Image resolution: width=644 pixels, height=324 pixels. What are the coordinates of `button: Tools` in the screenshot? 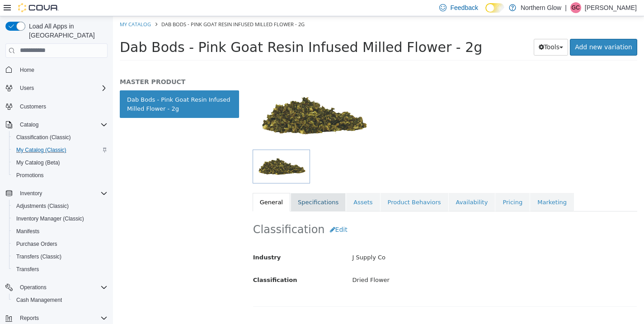 It's located at (438, 31).